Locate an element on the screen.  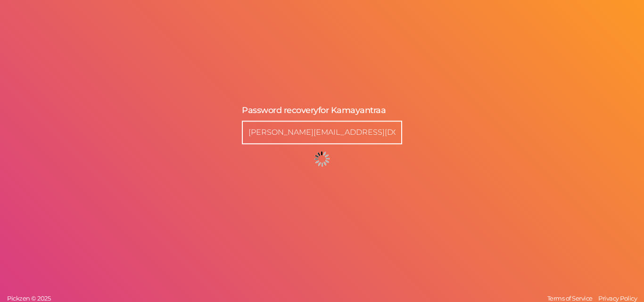
input: Enter your e-mail is located at coordinates (322, 132).